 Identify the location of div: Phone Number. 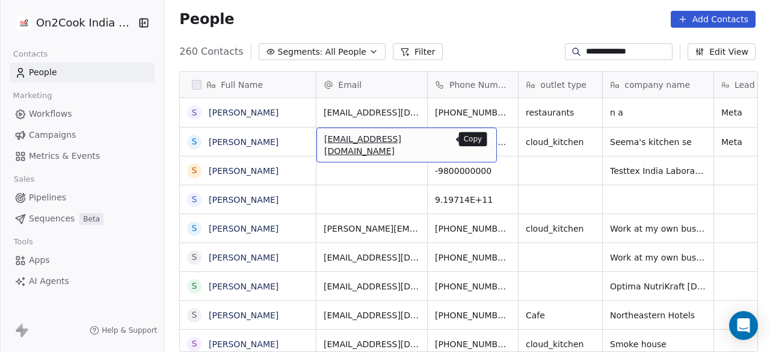
(473, 84).